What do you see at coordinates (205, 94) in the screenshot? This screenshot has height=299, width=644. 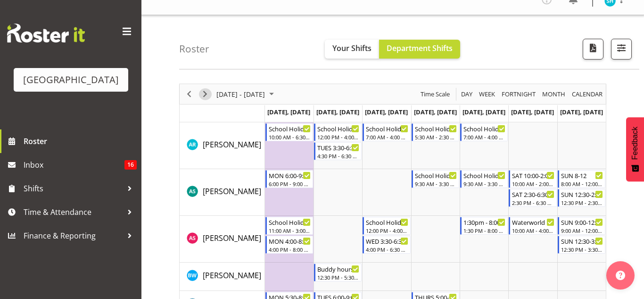 I see `div: Next` at bounding box center [205, 94].